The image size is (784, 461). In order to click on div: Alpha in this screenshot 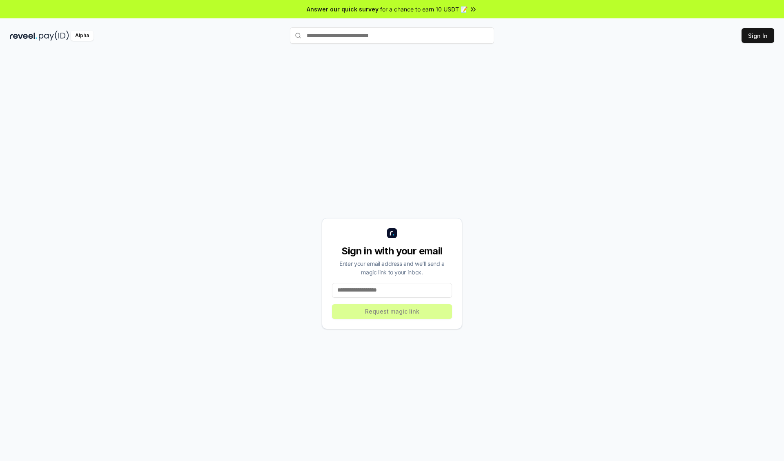, I will do `click(82, 36)`.